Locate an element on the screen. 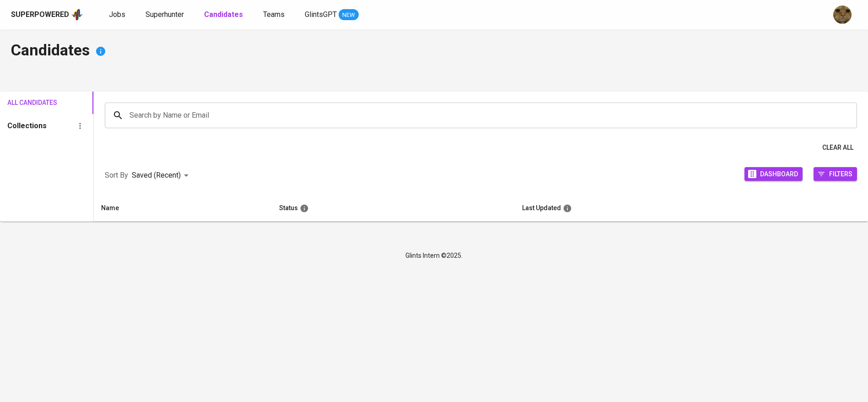 This screenshot has width=868, height=402. a: Superhunter is located at coordinates (166, 14).